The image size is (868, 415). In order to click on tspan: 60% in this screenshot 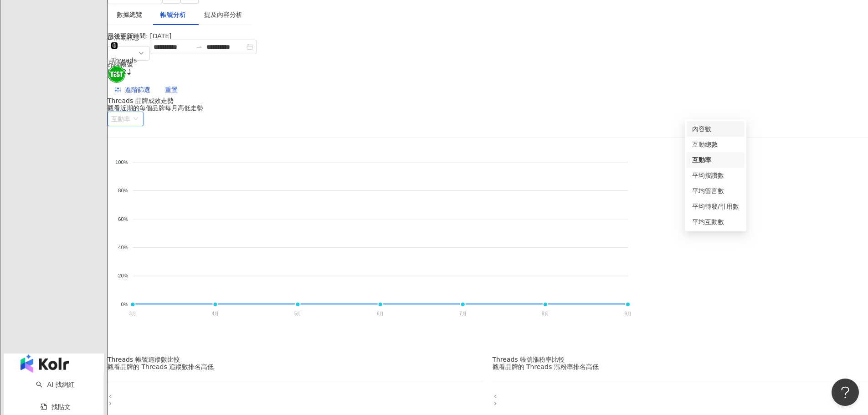, I will do `click(123, 219)`.